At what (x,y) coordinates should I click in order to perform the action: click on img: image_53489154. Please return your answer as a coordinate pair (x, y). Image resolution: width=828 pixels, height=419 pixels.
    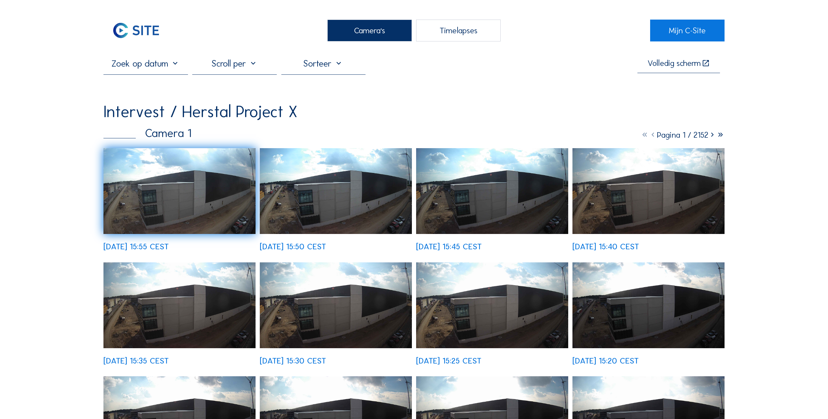
    Looking at the image, I should click on (336, 191).